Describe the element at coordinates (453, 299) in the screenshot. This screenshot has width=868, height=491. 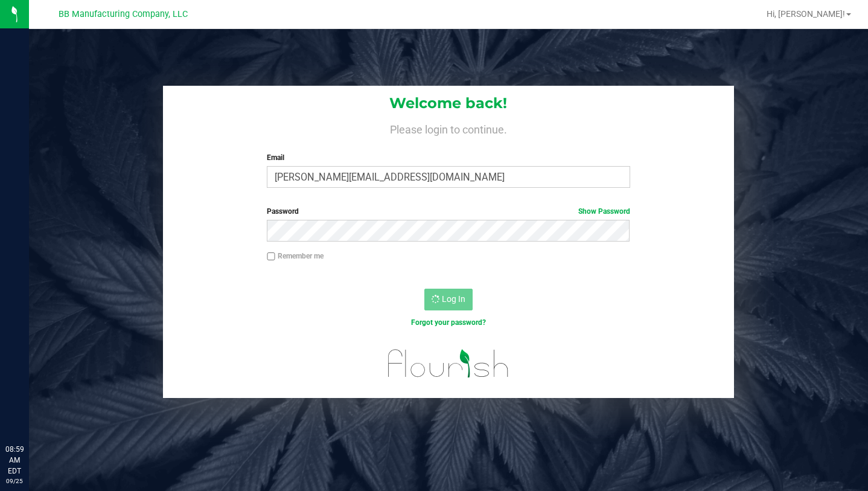
I see `span: Log In` at that location.